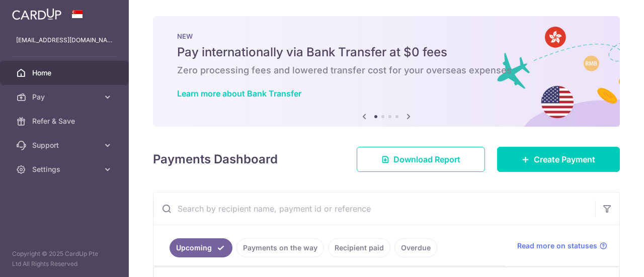 This screenshot has height=277, width=644. What do you see at coordinates (215, 159) in the screenshot?
I see `h4: Payments Dashboard` at bounding box center [215, 159].